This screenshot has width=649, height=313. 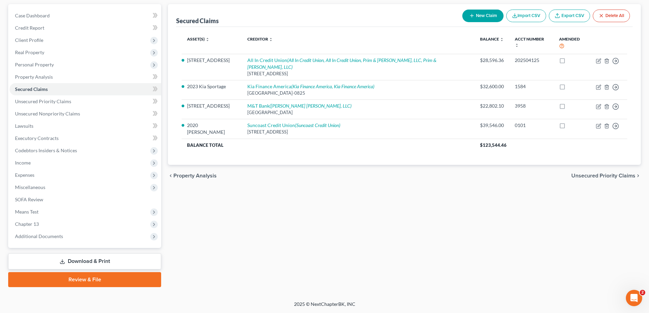 What do you see at coordinates (211, 86) in the screenshot?
I see `li: 2023 Kia Sportage` at bounding box center [211, 86].